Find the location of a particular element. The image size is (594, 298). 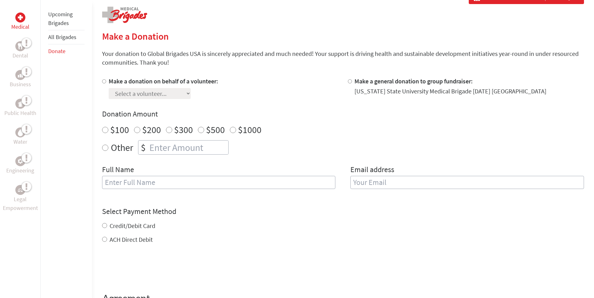

a: EngineeringEngineering is located at coordinates (20, 166).